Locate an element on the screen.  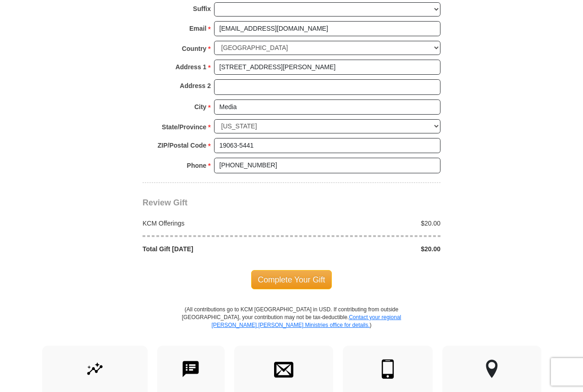
strong: City is located at coordinates (200, 107).